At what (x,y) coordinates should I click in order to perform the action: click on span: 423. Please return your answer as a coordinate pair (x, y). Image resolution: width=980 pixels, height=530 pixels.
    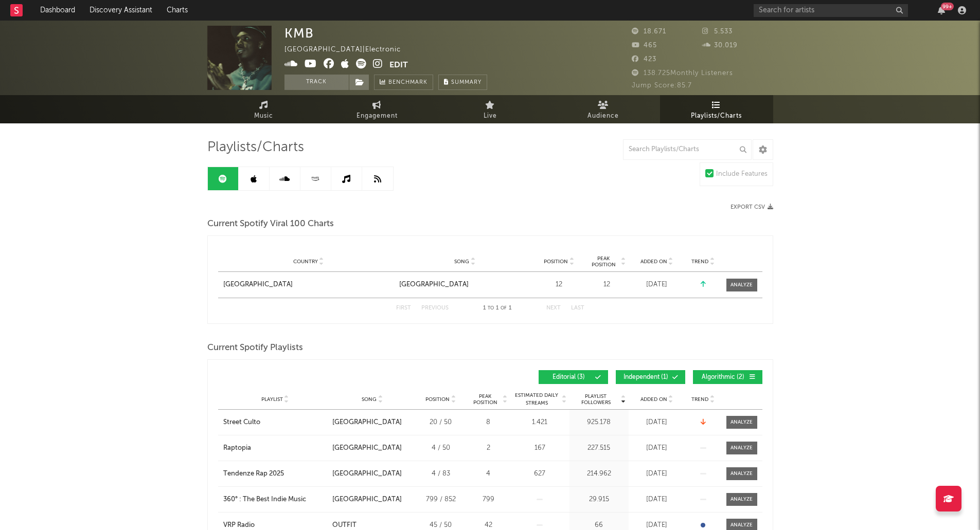
    Looking at the image, I should click on (644, 59).